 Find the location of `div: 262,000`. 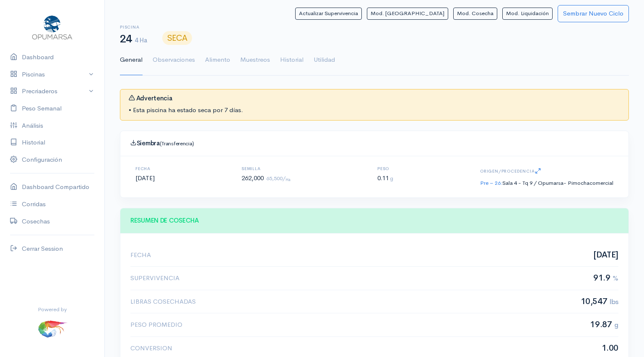

div: 262,000 is located at coordinates (266, 177).